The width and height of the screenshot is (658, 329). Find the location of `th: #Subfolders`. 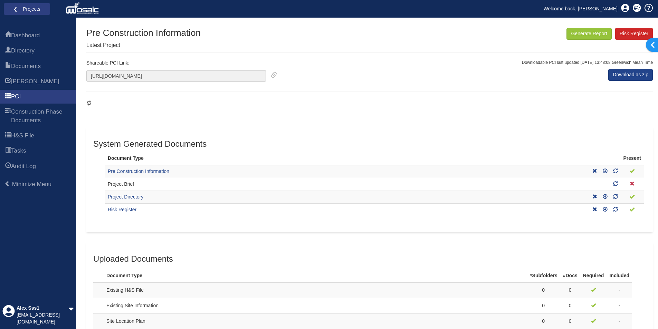

th: #Subfolders is located at coordinates (543, 275).